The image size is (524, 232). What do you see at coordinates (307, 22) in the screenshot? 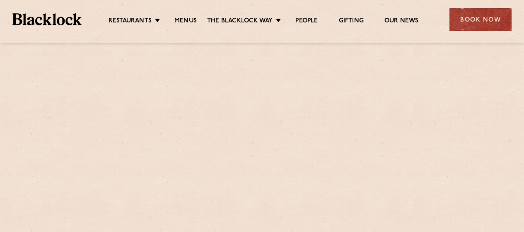
I see `a: People` at bounding box center [307, 22].